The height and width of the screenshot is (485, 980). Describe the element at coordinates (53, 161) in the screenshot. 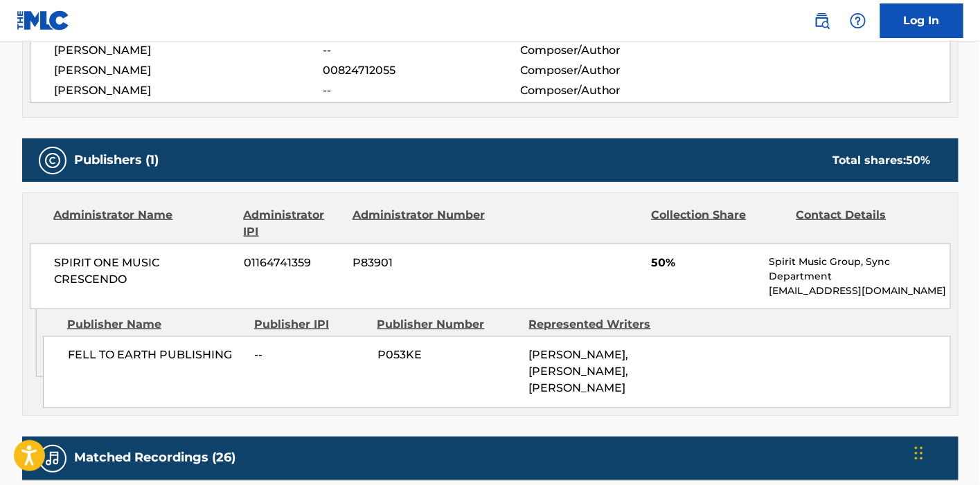

I see `img: Publishers` at that location.